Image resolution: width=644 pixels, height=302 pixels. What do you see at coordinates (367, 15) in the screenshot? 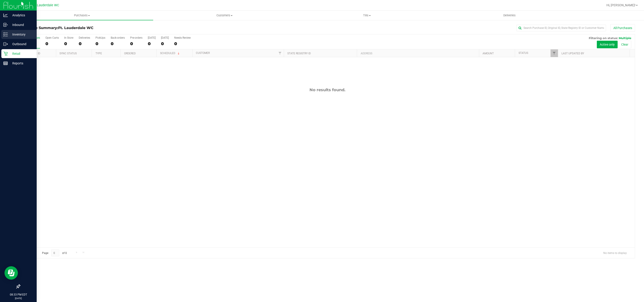
I see `a: Tills` at bounding box center [367, 15].